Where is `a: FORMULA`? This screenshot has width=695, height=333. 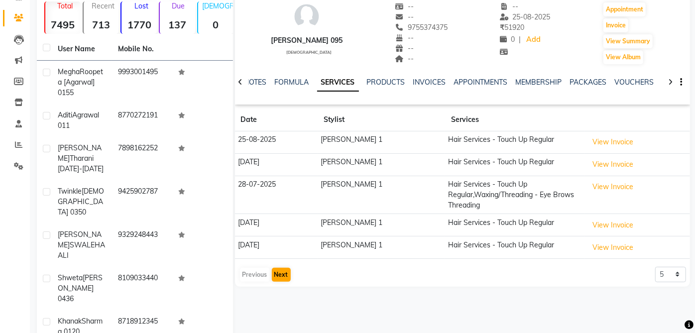 a: FORMULA is located at coordinates (292, 82).